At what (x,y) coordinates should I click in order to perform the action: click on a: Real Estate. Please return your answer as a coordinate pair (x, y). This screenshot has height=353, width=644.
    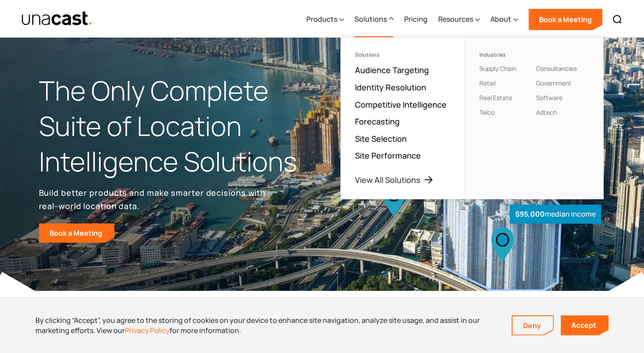
    Looking at the image, I should click on (495, 97).